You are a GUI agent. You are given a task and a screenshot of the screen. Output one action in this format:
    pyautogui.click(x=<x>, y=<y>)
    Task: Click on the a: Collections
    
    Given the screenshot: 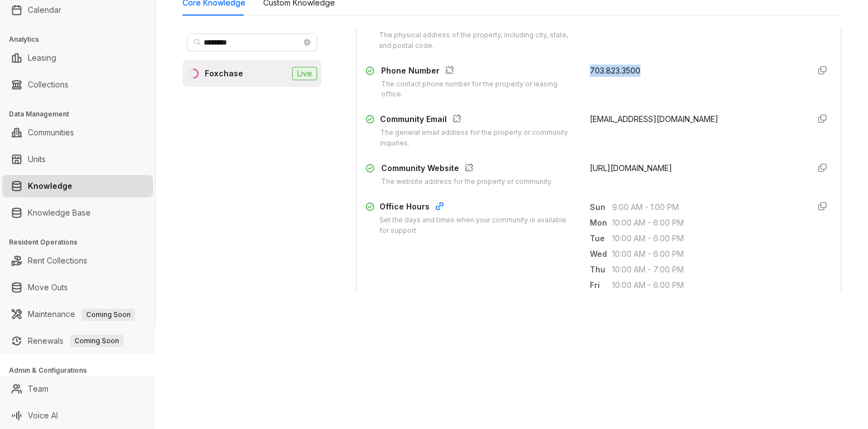 What is the action you would take?
    pyautogui.click(x=48, y=85)
    